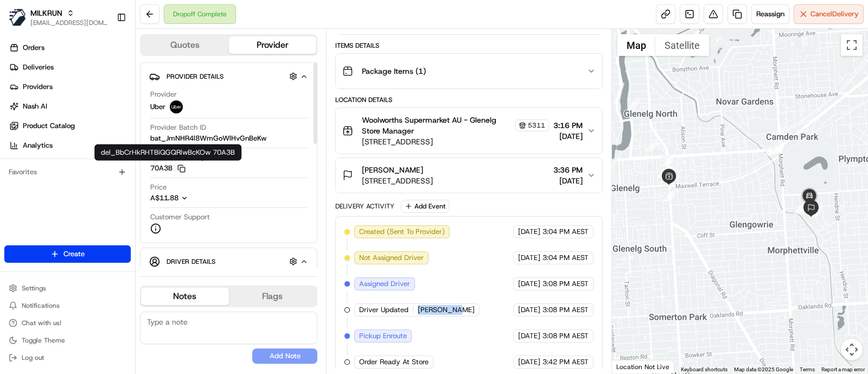 Image resolution: width=868 pixels, height=374 pixels. I want to click on span: Woolworths Supermarket AU - Glenelg Store Manager, so click(438, 125).